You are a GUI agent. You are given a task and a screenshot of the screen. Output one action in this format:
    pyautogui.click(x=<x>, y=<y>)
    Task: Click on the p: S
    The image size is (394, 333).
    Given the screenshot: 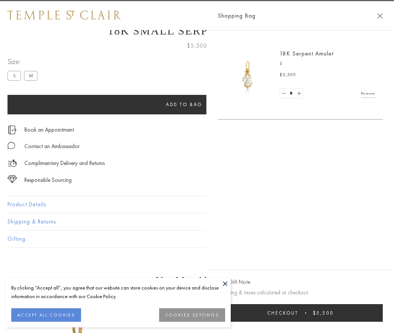 What is the action you would take?
    pyautogui.click(x=327, y=64)
    